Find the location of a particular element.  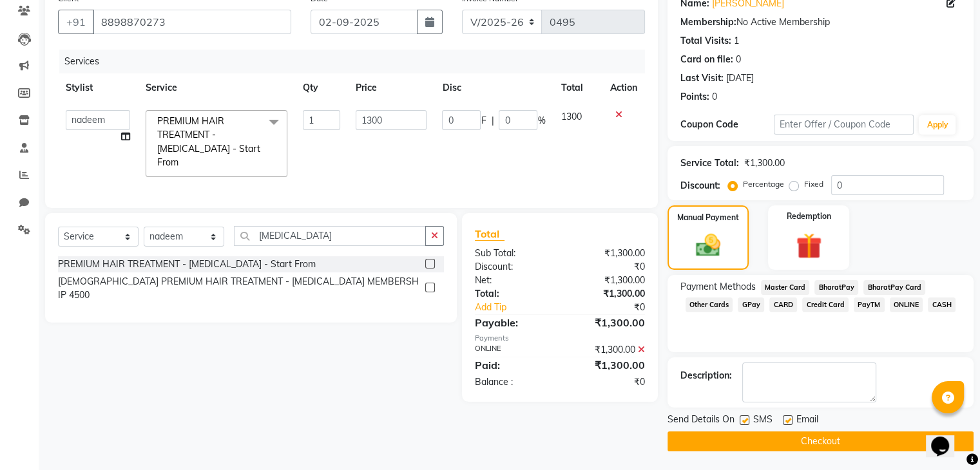

th: Qty is located at coordinates (322, 87).